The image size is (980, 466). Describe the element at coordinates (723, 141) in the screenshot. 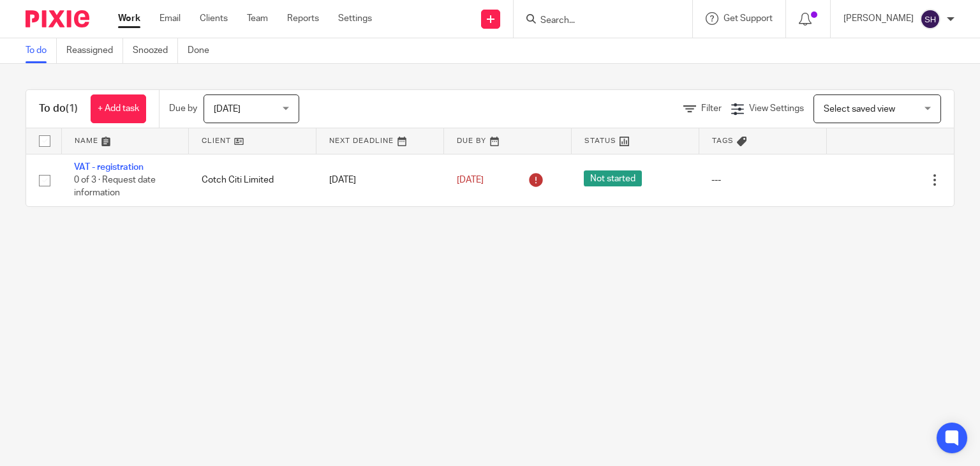

I see `span: Tags` at that location.